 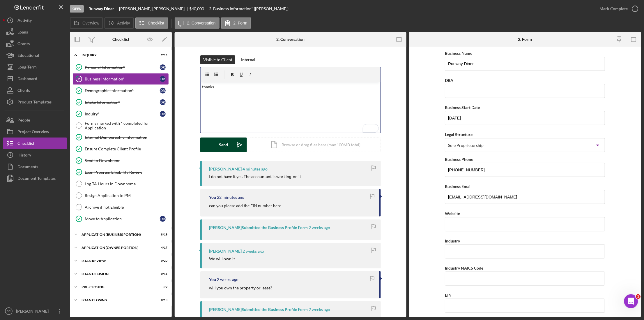 What do you see at coordinates (121, 207) in the screenshot?
I see `a: Archive if not Eligible` at bounding box center [121, 207].